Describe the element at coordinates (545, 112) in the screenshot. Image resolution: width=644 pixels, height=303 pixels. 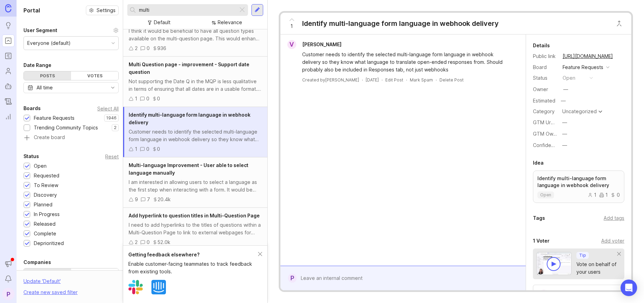
I see `div: Category` at that location.